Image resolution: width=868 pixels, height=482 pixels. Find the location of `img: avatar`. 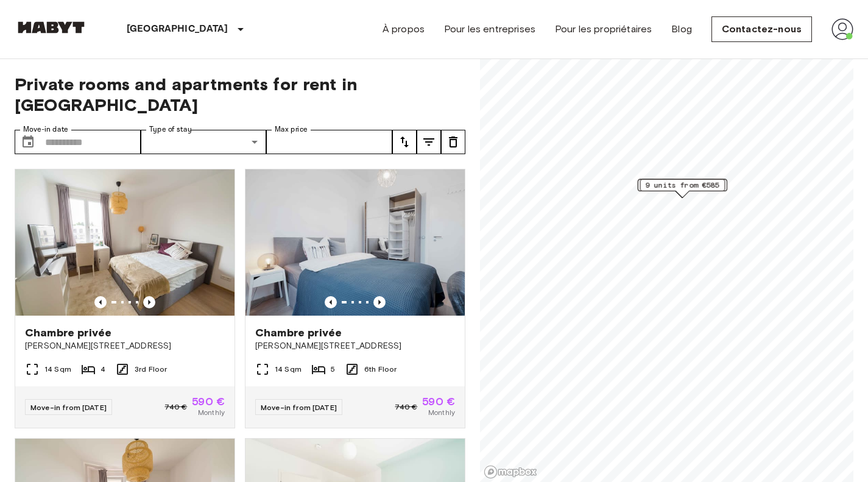

img: avatar is located at coordinates (842, 29).